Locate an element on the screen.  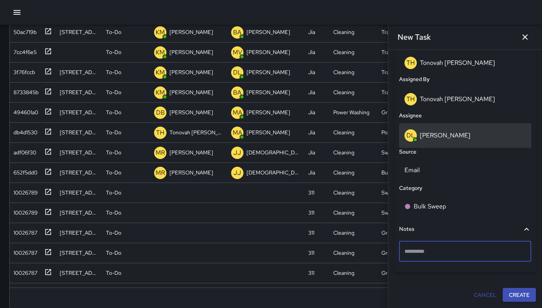
div: 550 Minna Street is located at coordinates (79, 32).